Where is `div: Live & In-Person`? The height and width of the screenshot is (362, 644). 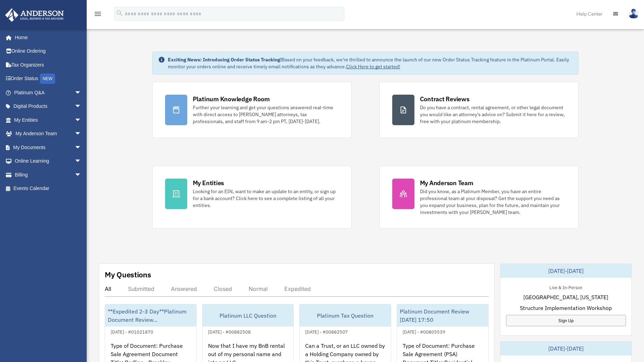
div: Live & In-Person is located at coordinates (566, 287).